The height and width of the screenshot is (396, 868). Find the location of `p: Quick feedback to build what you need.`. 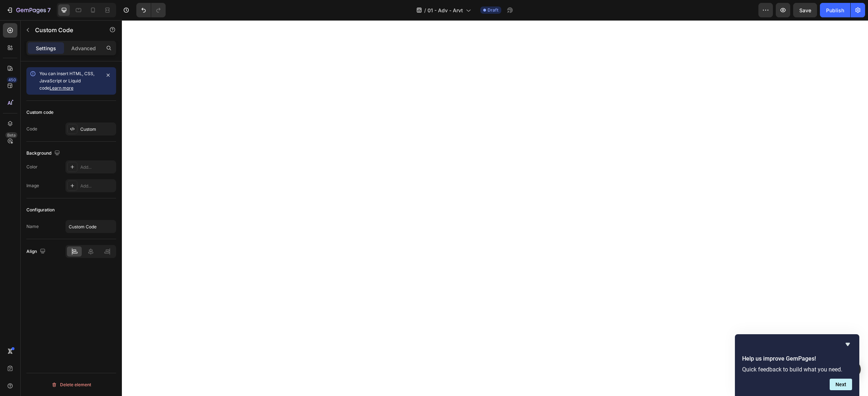

p: Quick feedback to build what you need. is located at coordinates (797, 369).